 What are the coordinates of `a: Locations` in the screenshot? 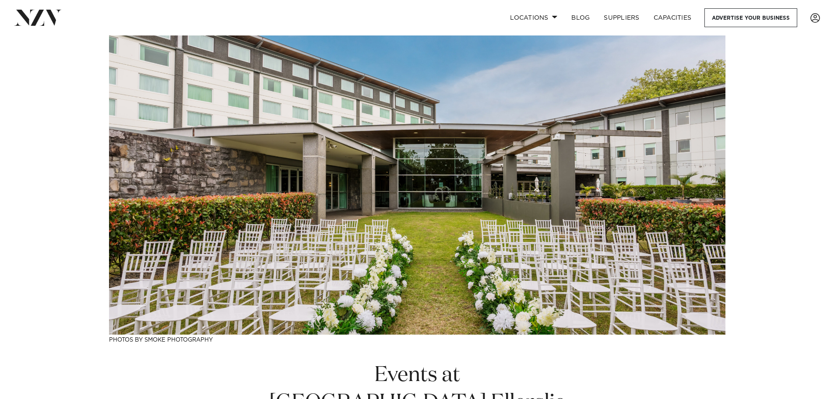 It's located at (534, 18).